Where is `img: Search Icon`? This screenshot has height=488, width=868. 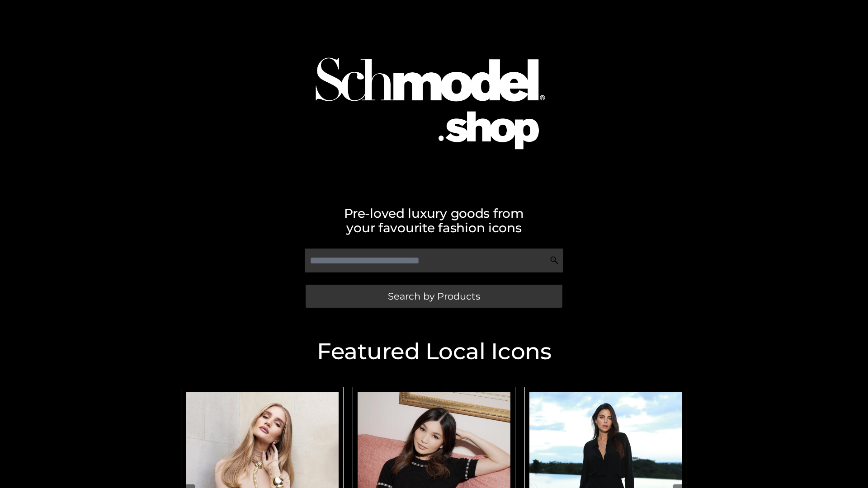
img: Search Icon is located at coordinates (554, 260).